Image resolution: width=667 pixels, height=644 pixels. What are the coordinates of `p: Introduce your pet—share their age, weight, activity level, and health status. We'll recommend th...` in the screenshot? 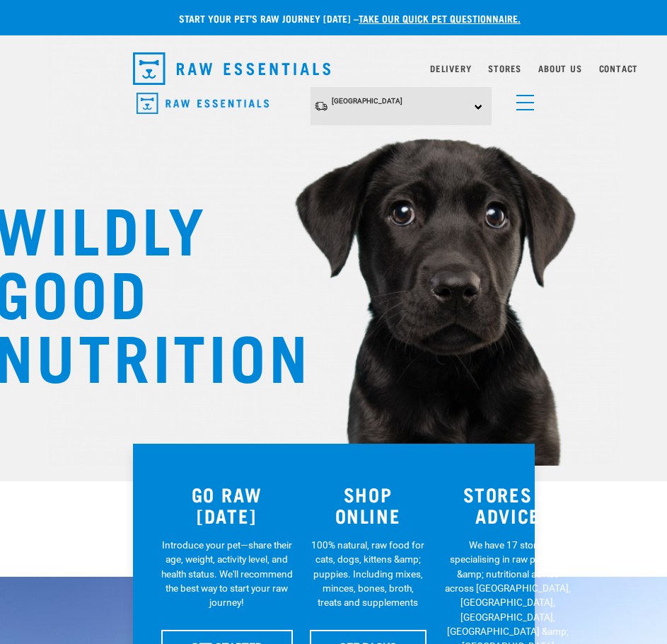 It's located at (227, 574).